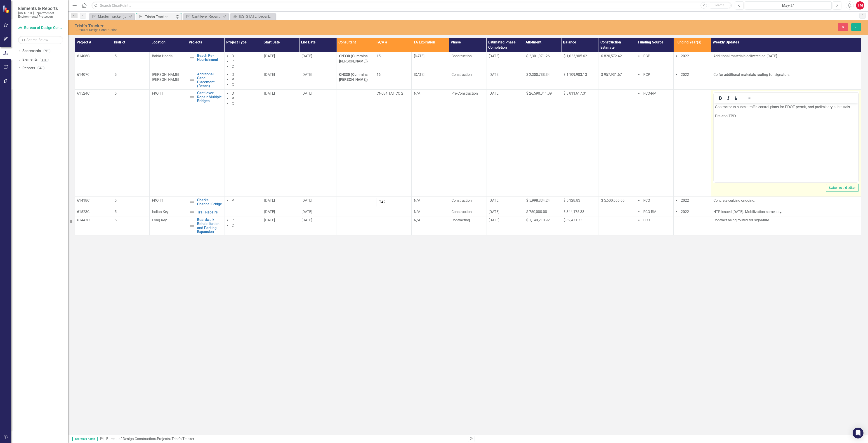  What do you see at coordinates (113, 16) in the screenshot?
I see `div: Master Tracker (External)` at bounding box center [113, 16].